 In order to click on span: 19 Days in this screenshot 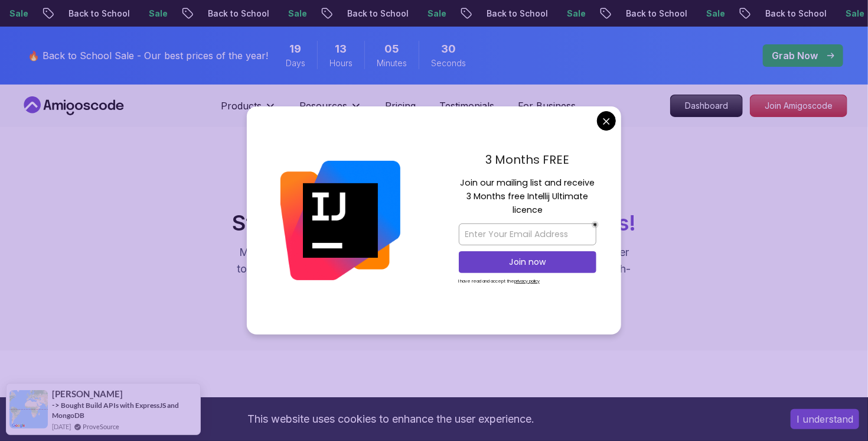, I will do `click(296, 49)`.